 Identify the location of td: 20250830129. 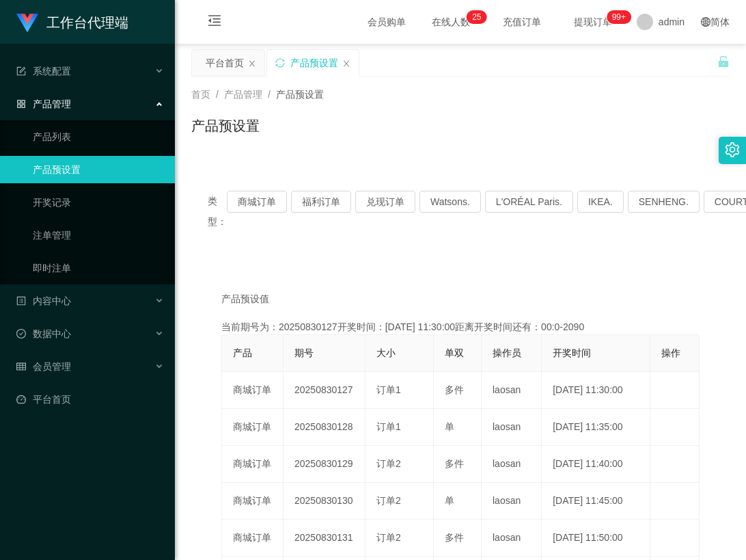
(324, 464).